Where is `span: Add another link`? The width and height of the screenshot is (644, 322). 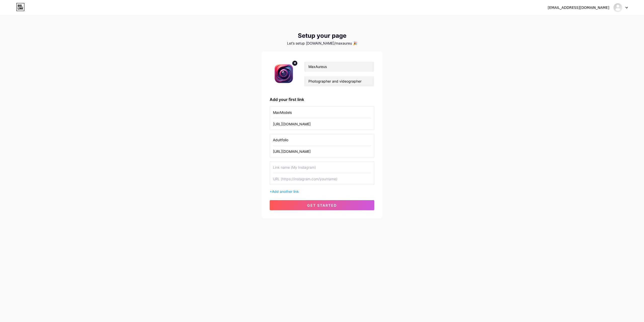
span: Add another link is located at coordinates (286, 191).